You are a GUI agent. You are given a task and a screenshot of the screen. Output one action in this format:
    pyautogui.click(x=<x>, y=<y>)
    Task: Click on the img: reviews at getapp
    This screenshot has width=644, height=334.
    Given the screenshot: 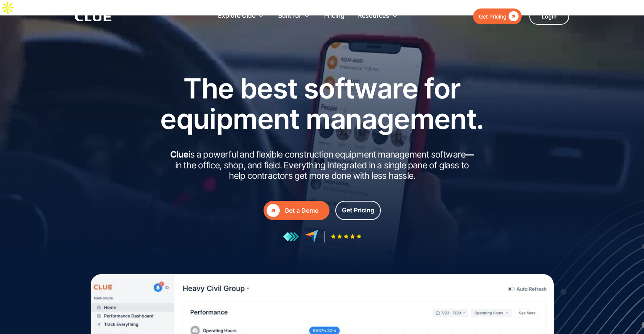 What is the action you would take?
    pyautogui.click(x=291, y=237)
    